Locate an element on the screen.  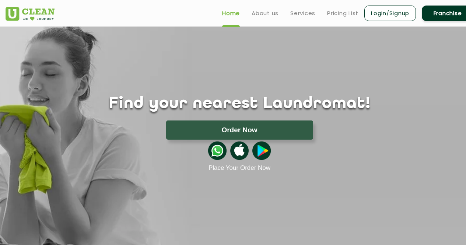
a: Place Your Order Now is located at coordinates (239, 168).